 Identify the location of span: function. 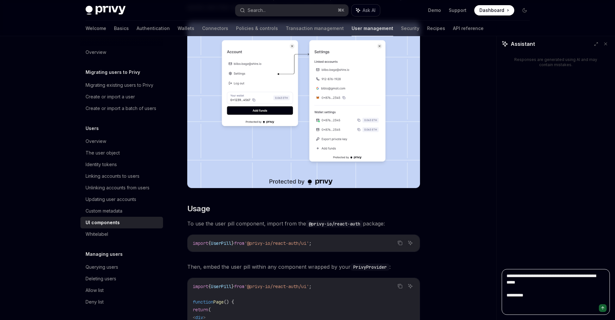
(203, 302).